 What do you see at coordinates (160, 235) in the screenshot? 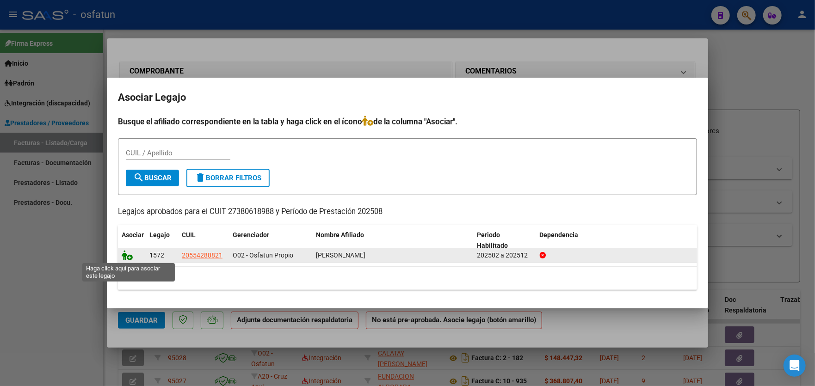
I see `span: Legajo` at bounding box center [160, 235].